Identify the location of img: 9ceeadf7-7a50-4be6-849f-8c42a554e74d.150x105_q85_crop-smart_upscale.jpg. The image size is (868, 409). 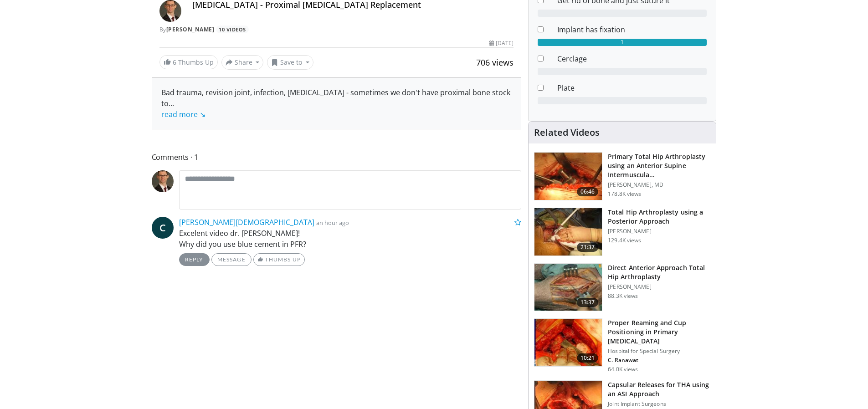
(568, 342).